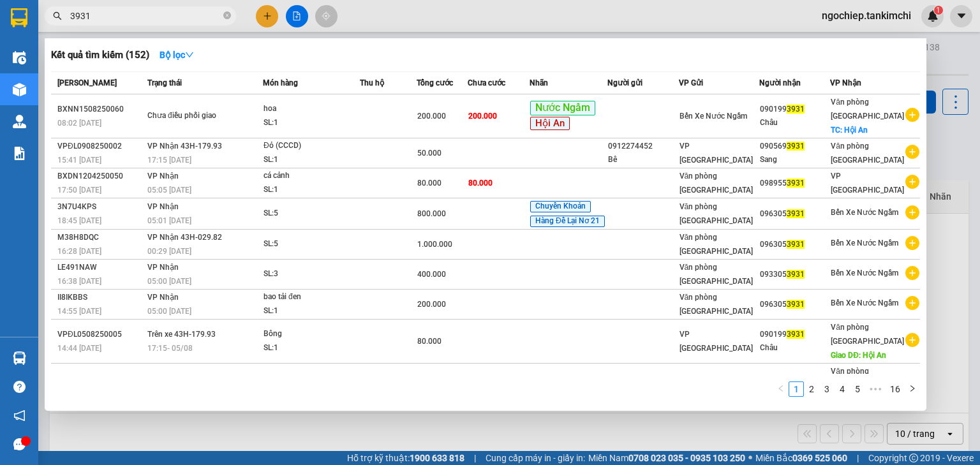  What do you see at coordinates (311, 275) in the screenshot?
I see `div: SL: 3` at bounding box center [311, 275].